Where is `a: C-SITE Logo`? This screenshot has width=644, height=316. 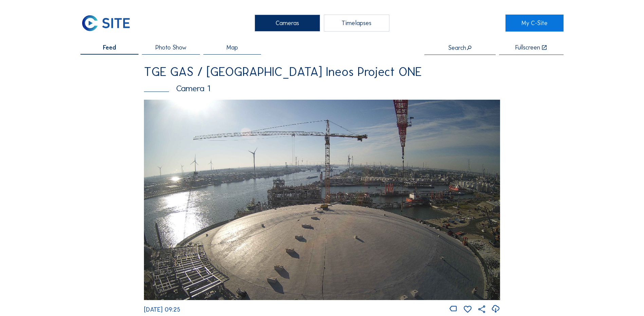 a: C-SITE Logo is located at coordinates (109, 23).